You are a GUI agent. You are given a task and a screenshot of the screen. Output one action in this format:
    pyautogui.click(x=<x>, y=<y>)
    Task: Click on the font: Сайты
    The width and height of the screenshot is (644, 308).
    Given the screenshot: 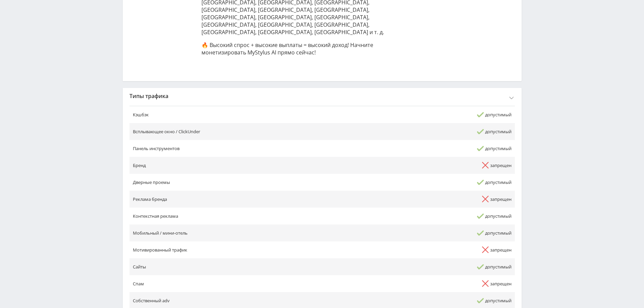 What is the action you would take?
    pyautogui.click(x=139, y=267)
    